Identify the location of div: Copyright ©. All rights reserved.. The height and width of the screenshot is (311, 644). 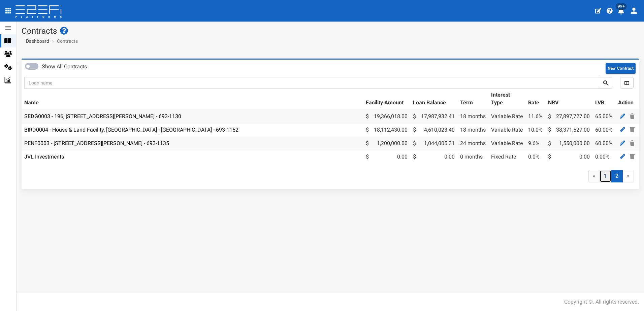
(601, 302).